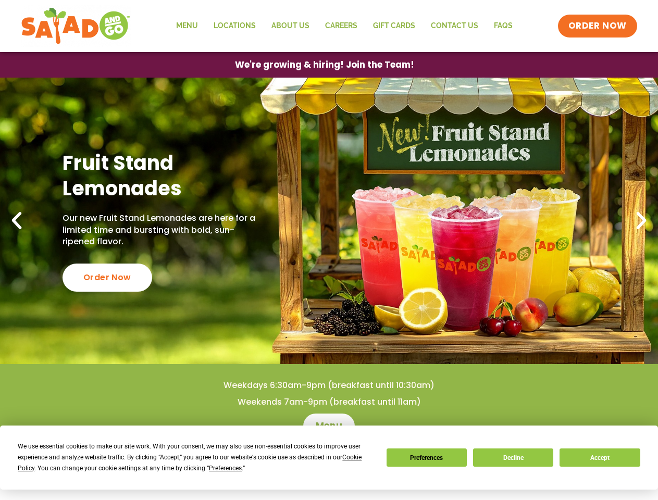 The height and width of the screenshot is (500, 658). I want to click on h4: Weekdays 6:30am-9pm (breakfast until 10:30am), so click(329, 385).